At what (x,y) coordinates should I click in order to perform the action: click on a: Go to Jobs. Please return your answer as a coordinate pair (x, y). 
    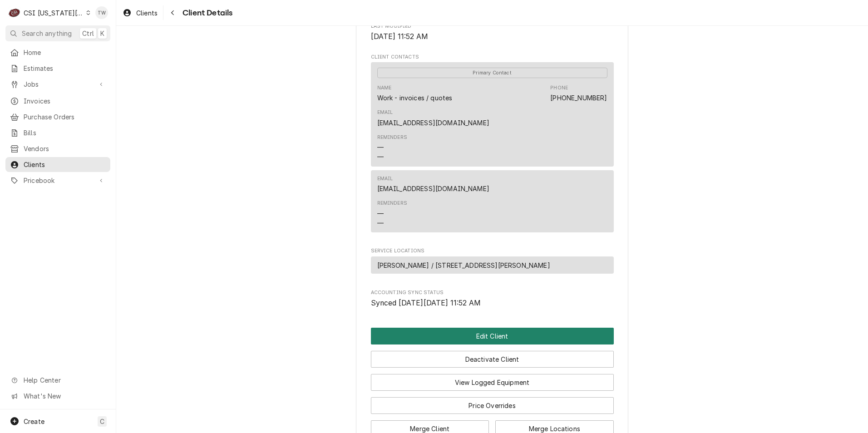
    Looking at the image, I should click on (58, 84).